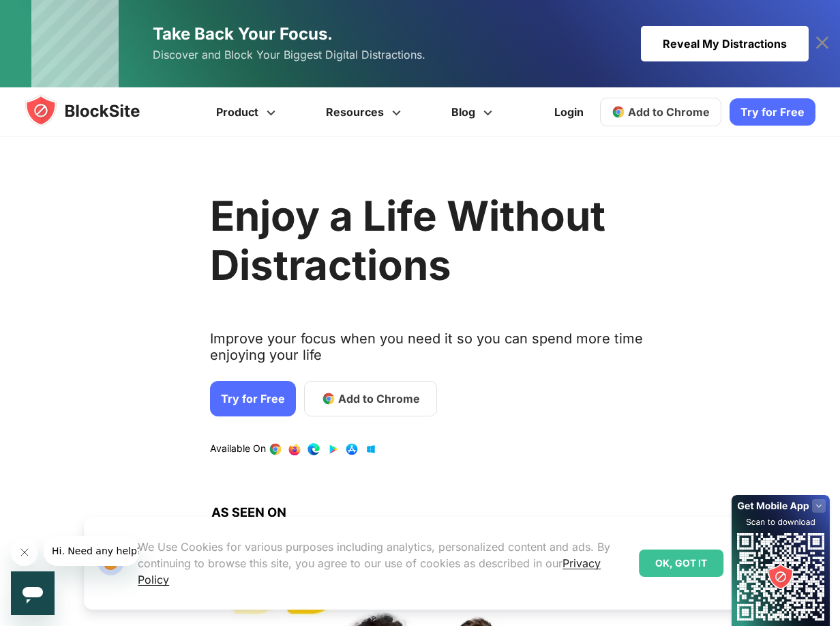  I want to click on text: Available On, so click(238, 449).